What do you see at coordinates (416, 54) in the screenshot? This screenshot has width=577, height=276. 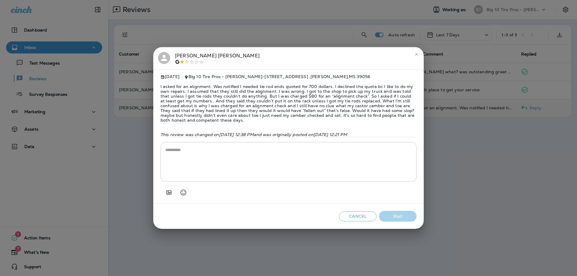 I see `button: close` at bounding box center [416, 54].